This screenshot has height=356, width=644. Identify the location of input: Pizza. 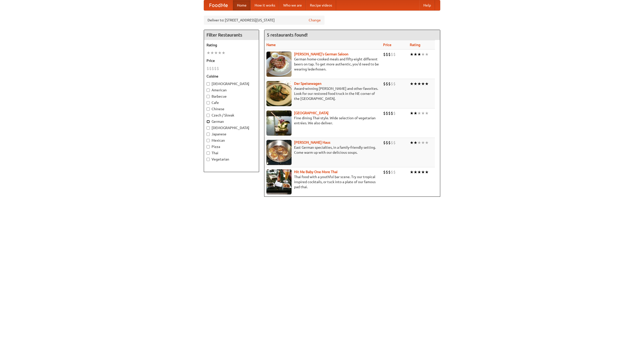
(208, 147).